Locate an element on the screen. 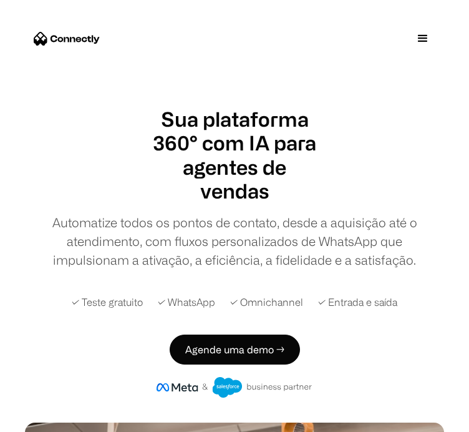 The image size is (469, 432). div: menu is located at coordinates (423, 39).